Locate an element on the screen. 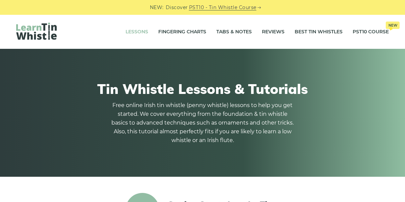  a: PST10 CourseNew is located at coordinates (370, 32).